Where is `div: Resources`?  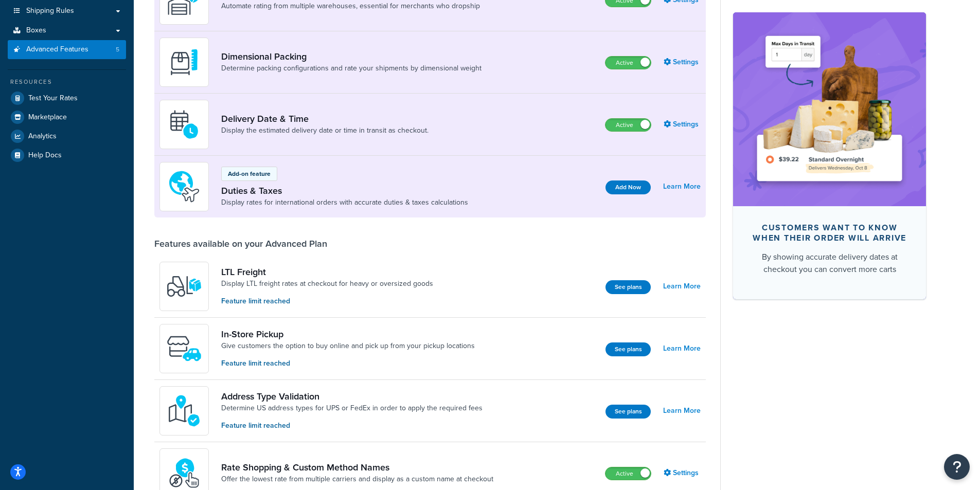
div: Resources is located at coordinates (67, 82).